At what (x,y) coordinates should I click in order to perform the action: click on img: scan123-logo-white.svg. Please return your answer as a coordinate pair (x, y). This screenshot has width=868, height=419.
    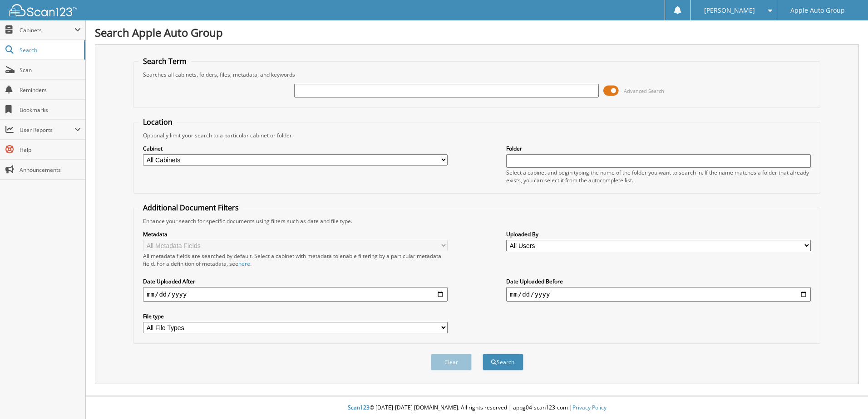
    Looking at the image, I should click on (43, 10).